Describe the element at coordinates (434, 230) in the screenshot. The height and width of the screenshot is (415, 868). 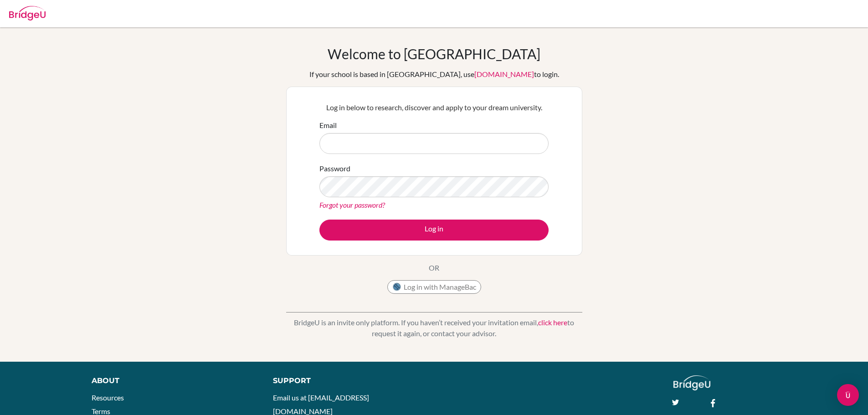
I see `button: Log in` at that location.